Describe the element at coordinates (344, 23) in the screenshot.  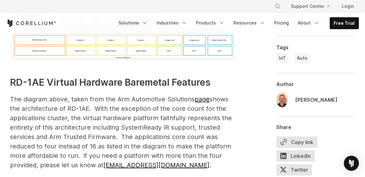
I see `a: Free Trial` at that location.